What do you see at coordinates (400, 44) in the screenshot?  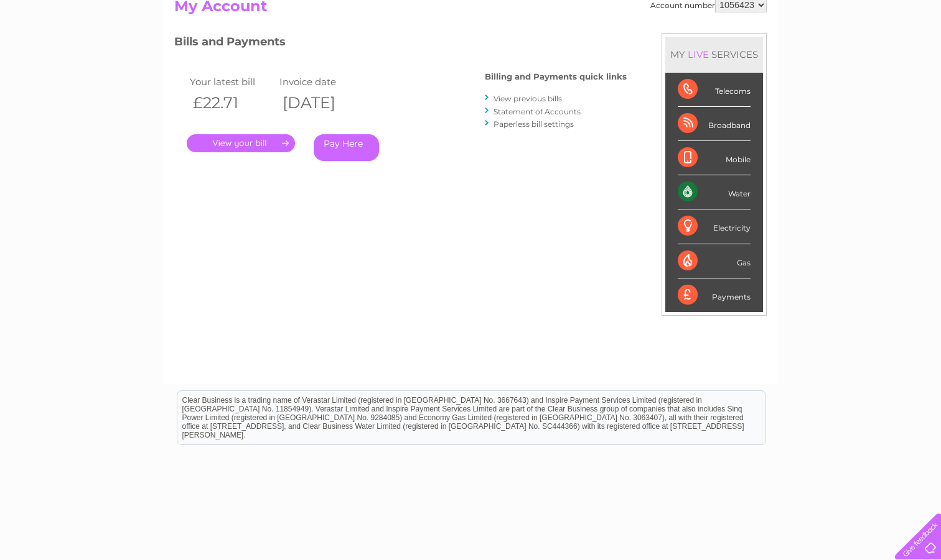 I see `h3: Bills and Payments` at bounding box center [400, 44].